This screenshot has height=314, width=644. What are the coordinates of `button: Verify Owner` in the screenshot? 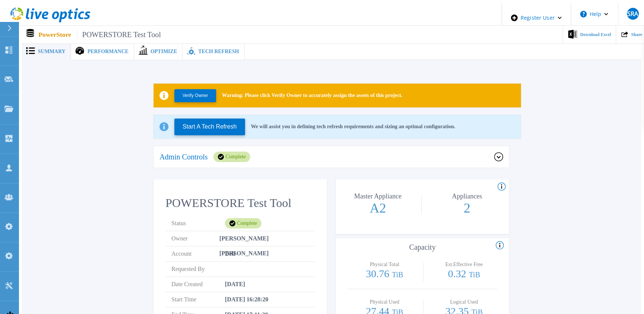 It's located at (196, 96).